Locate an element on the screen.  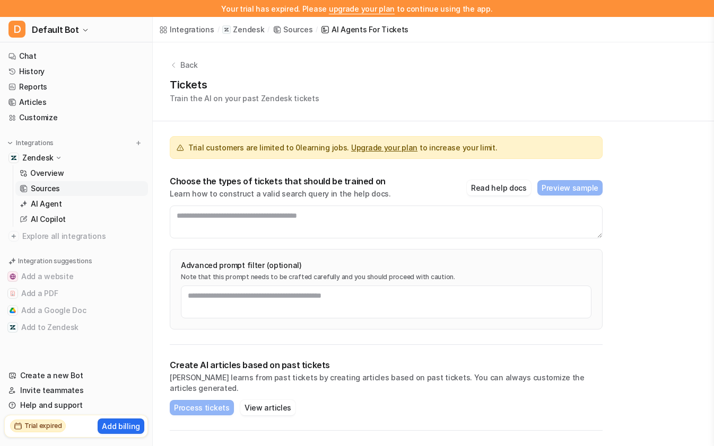
h1: Tickets is located at coordinates (244, 85).